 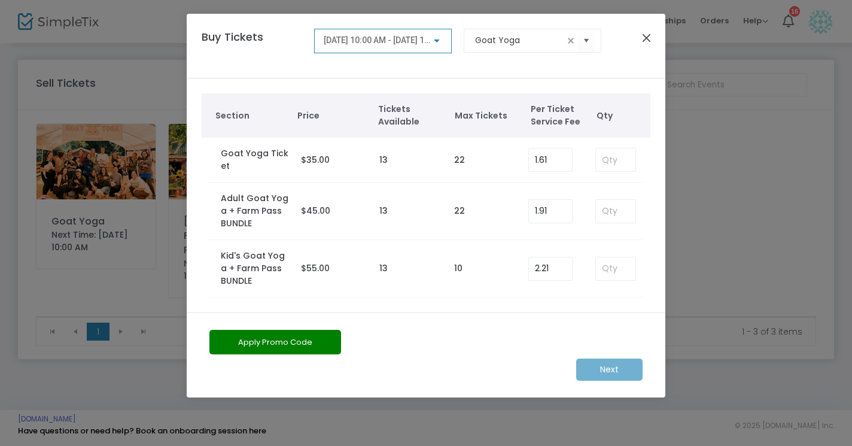 I want to click on span: $35.00, so click(x=315, y=160).